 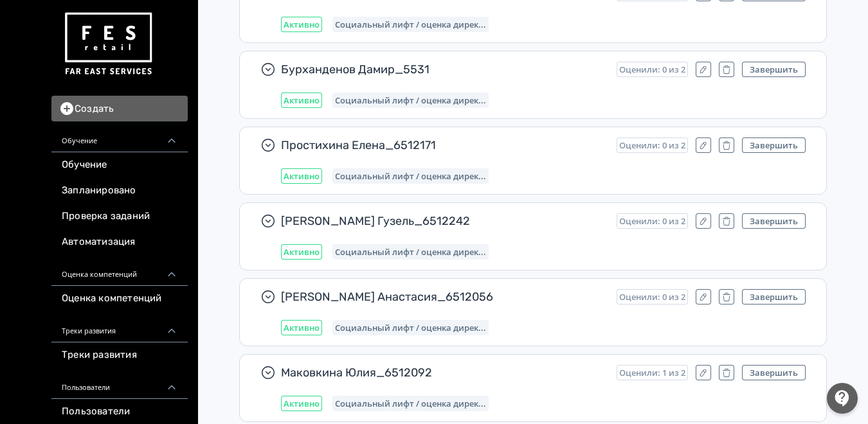 What do you see at coordinates (120, 217) in the screenshot?
I see `a: Проверка заданий` at bounding box center [120, 217].